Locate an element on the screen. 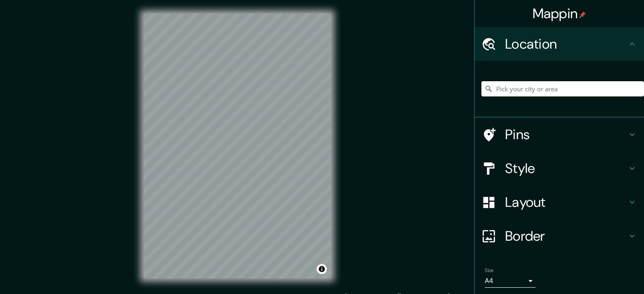 This screenshot has width=644, height=294. button: Toggle attribution is located at coordinates (322, 269).